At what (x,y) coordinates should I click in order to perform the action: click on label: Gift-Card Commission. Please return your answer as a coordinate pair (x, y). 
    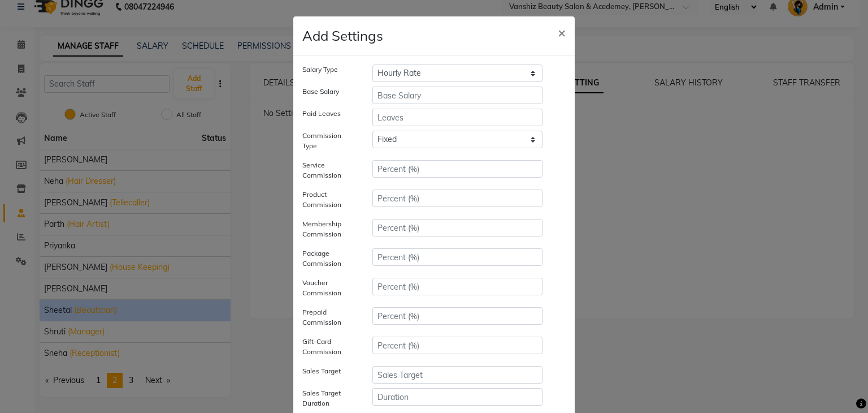
    Looking at the image, I should click on (329, 347).